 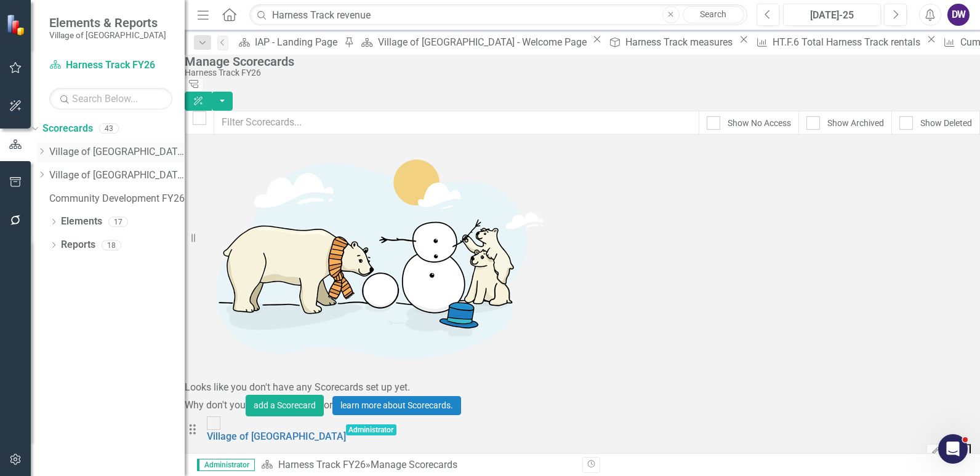 What do you see at coordinates (958, 15) in the screenshot?
I see `div: DW` at bounding box center [958, 15].